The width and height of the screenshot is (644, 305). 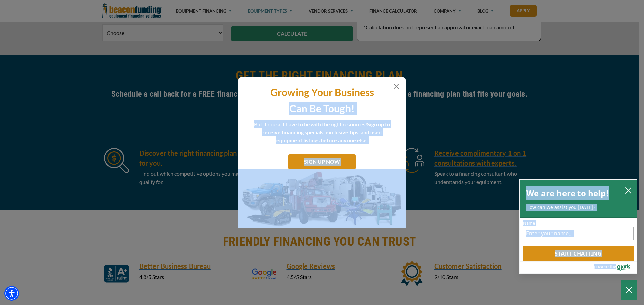 I want to click on h2: We are here to help!, so click(x=567, y=193).